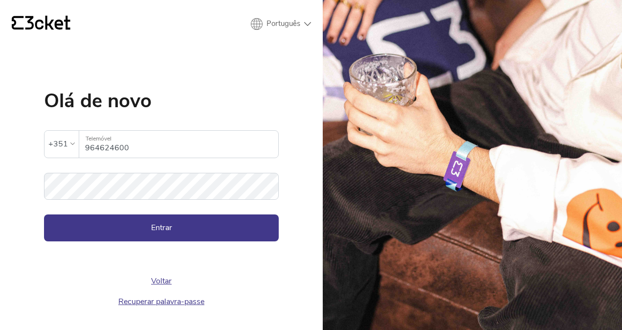 The height and width of the screenshot is (330, 622). Describe the element at coordinates (178, 138) in the screenshot. I see `label: Telemóvel` at that location.